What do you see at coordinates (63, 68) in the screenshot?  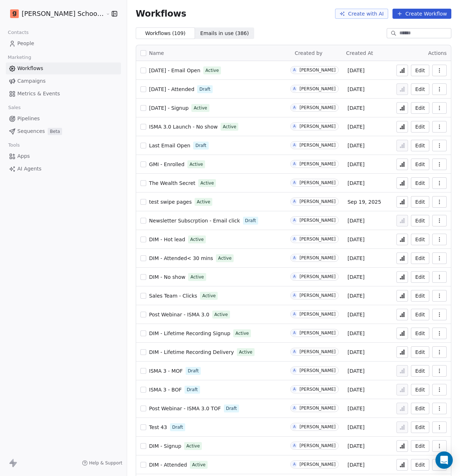 I see `a: Workflows` at bounding box center [63, 68].